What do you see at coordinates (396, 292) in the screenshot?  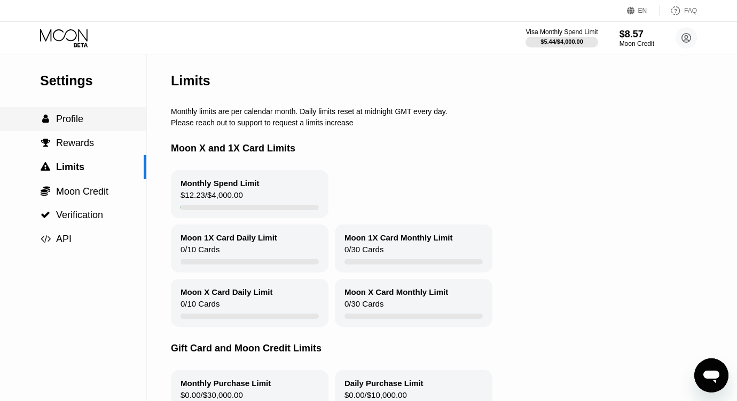 I see `div: Moon X Card Monthly Limit` at bounding box center [396, 292].